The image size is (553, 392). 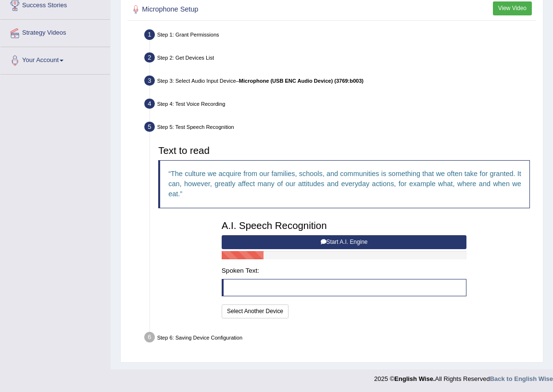 What do you see at coordinates (521, 379) in the screenshot?
I see `strong: Back to English Wise` at bounding box center [521, 379].